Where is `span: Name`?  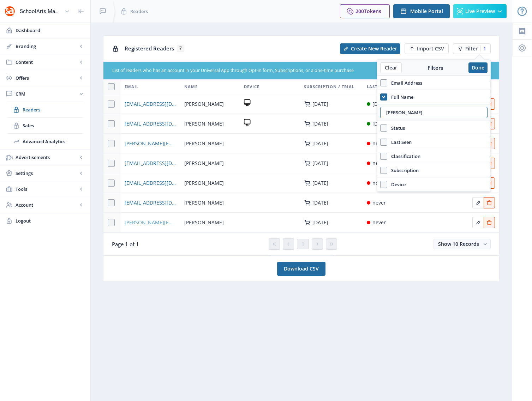
span: Name is located at coordinates (191, 87).